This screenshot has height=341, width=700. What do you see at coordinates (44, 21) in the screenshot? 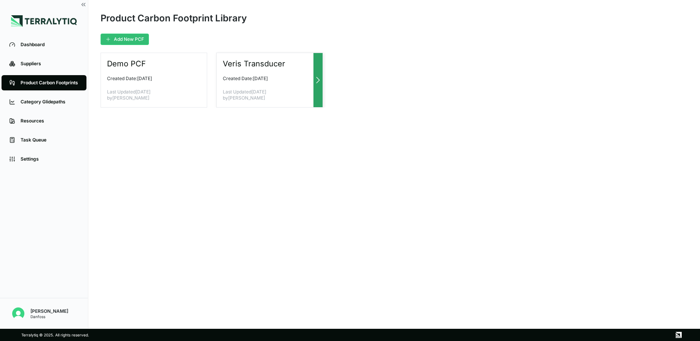
I see `img: Logo` at bounding box center [44, 21].